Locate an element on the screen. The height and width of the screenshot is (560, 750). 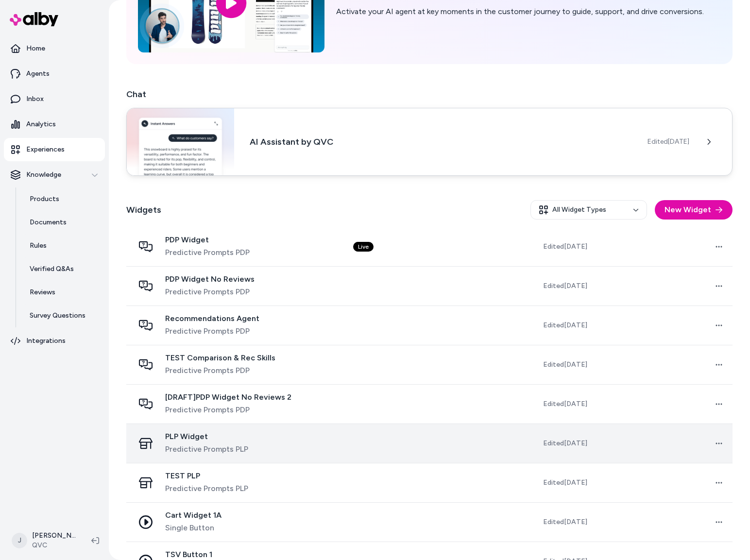
span: TEST Comparison & Rec Skills is located at coordinates (220, 358).